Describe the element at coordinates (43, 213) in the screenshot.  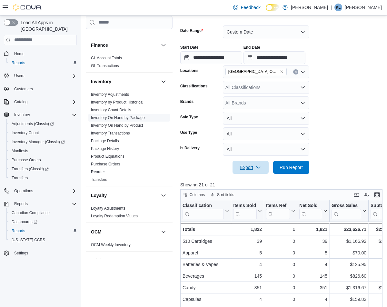
I see `button: Canadian Compliance` at that location.